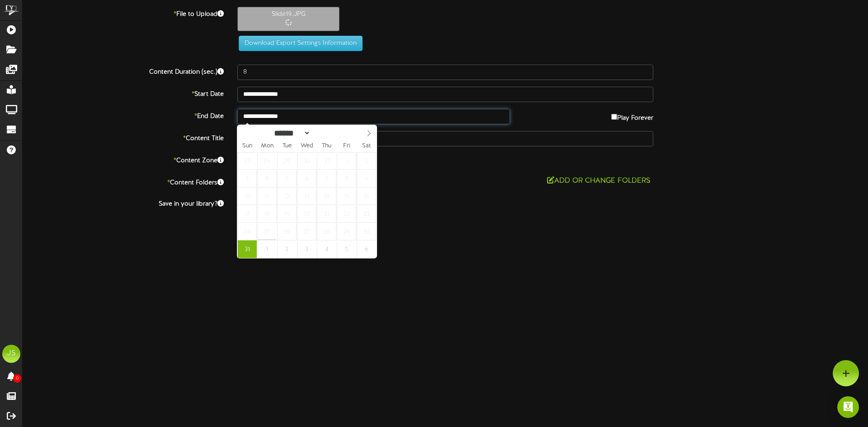 The width and height of the screenshot is (868, 427). I want to click on span: July 27, 2025, so click(247, 161).